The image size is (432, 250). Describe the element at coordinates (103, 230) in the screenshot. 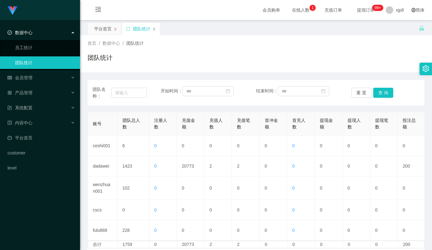

I see `td: fulu888` at that location.